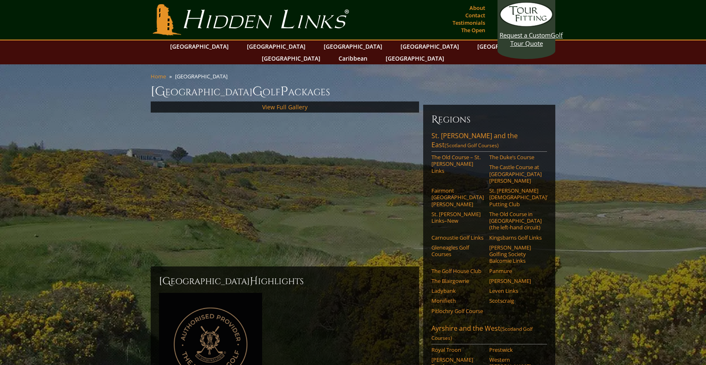 The height and width of the screenshot is (365, 706). What do you see at coordinates (458, 350) in the screenshot?
I see `a: Royal Troon` at bounding box center [458, 350].